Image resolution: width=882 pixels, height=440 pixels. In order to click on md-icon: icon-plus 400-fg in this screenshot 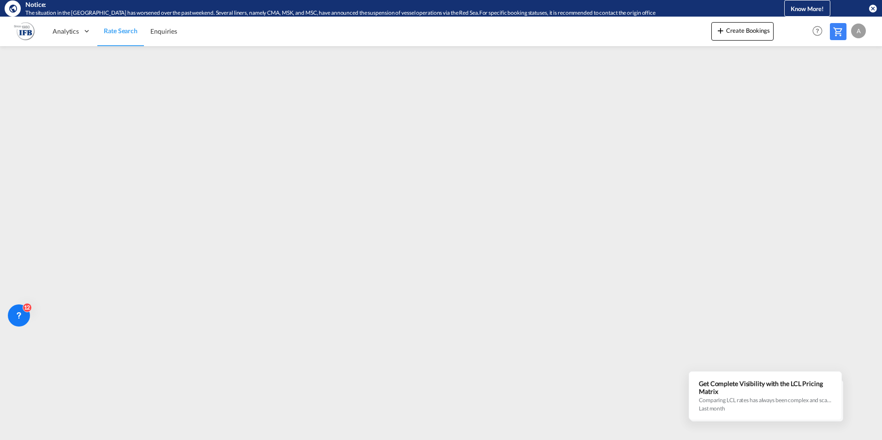, I will do `click(720, 30)`.